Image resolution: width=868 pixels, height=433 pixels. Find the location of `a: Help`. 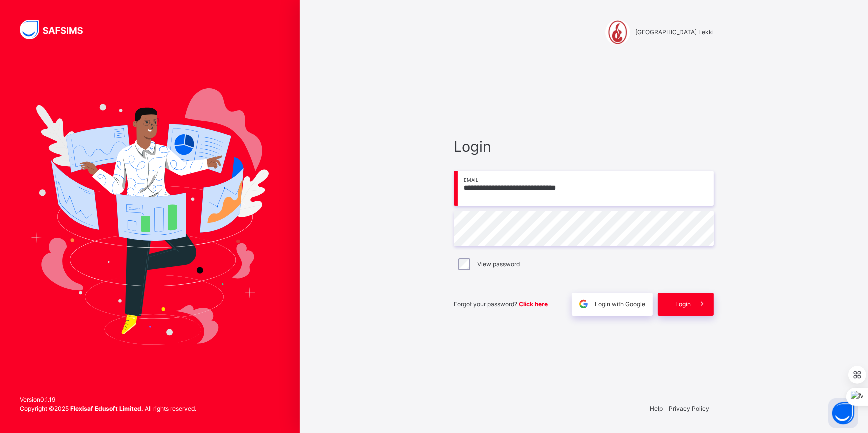

a: Help is located at coordinates (656, 408).